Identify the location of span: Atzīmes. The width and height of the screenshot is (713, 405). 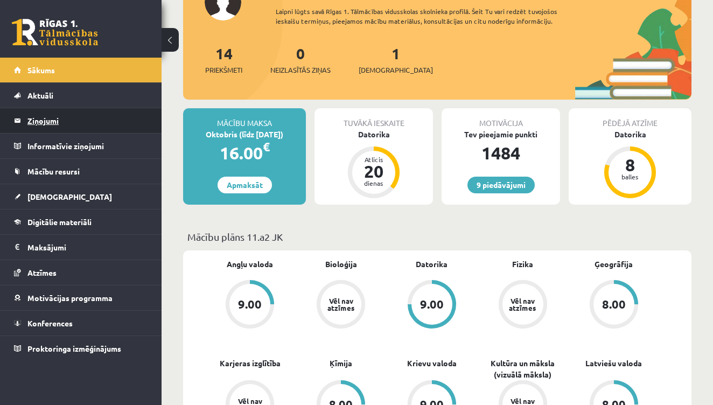
(42, 272).